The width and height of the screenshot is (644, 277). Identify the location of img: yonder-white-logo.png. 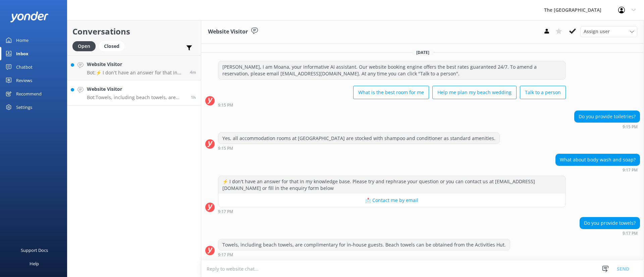
(29, 17).